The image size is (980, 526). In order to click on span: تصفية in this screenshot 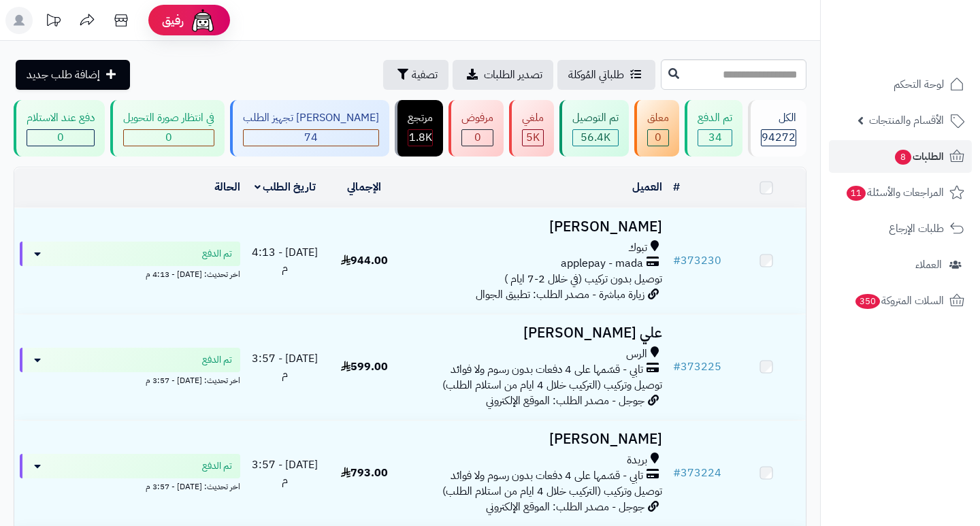, I will do `click(425, 75)`.